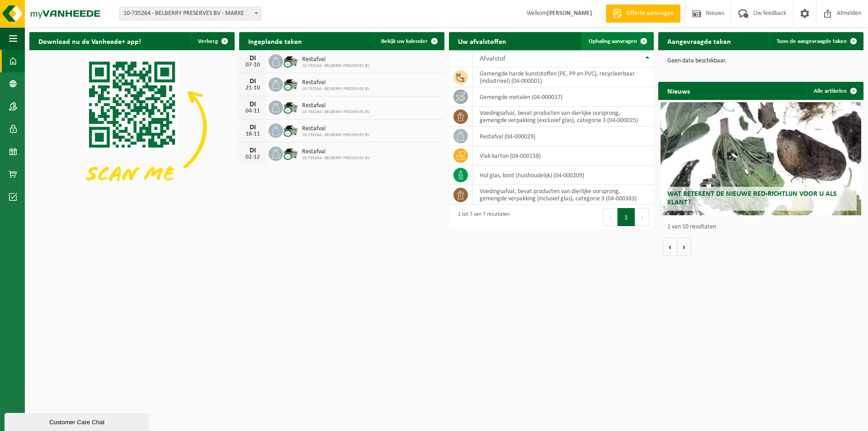 This screenshot has width=868, height=431. What do you see at coordinates (679, 90) in the screenshot?
I see `h2: Nieuws` at bounding box center [679, 90].